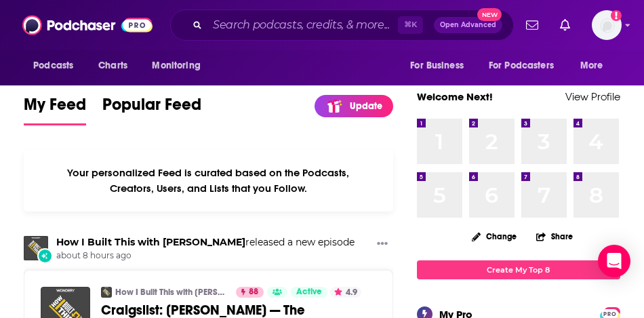  Describe the element at coordinates (55, 110) in the screenshot. I see `a: My Feed` at that location.